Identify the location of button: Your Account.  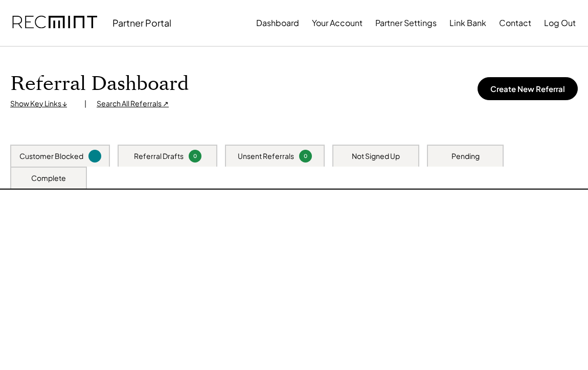
(337, 23).